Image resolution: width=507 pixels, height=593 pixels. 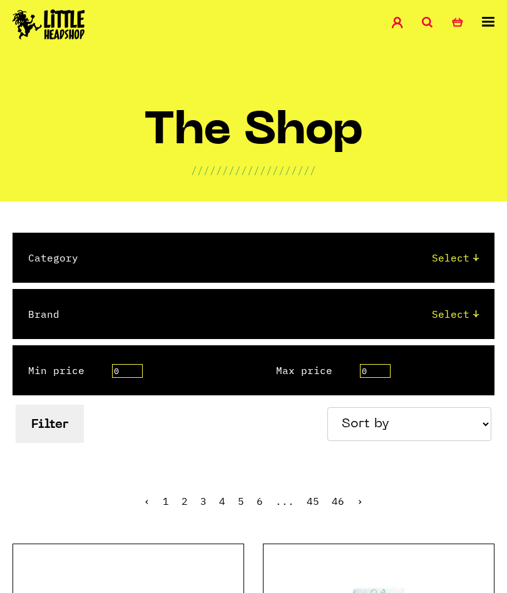 What do you see at coordinates (184, 501) in the screenshot?
I see `a: 2` at bounding box center [184, 501].